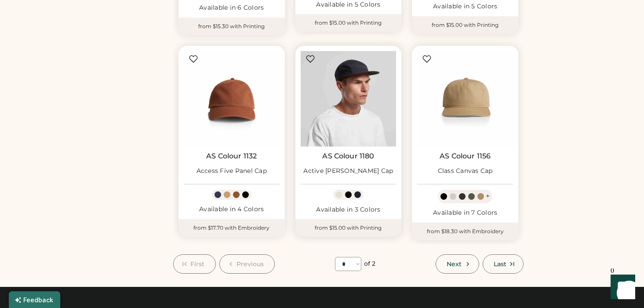  What do you see at coordinates (370, 264) in the screenshot?
I see `div: of 2` at bounding box center [370, 264].